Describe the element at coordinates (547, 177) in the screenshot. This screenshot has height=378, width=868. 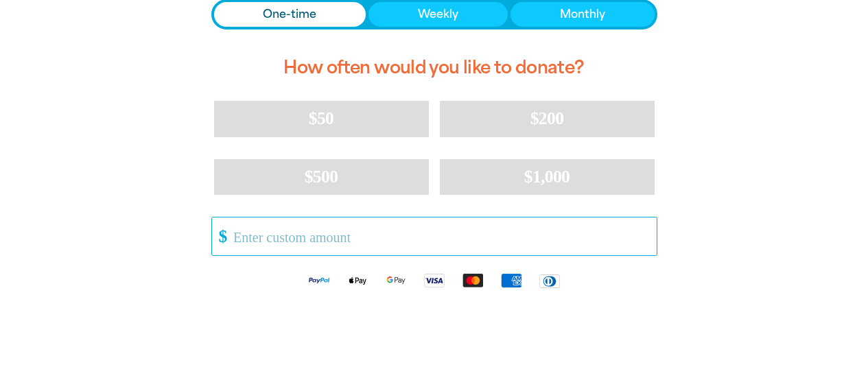
I see `button: $1,000` at that location.